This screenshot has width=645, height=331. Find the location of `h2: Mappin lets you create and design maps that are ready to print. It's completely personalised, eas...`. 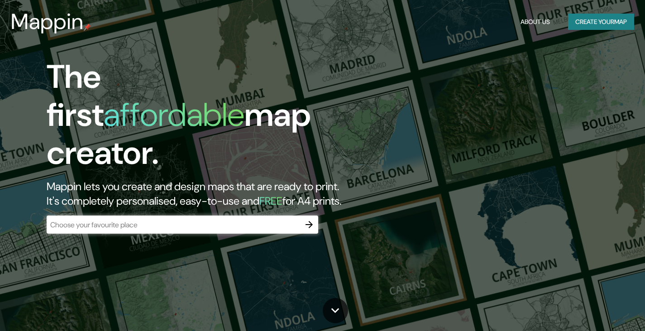

h2: Mappin lets you create and design maps that are ready to print. It's completely personalised, eas... is located at coordinates (208, 194).